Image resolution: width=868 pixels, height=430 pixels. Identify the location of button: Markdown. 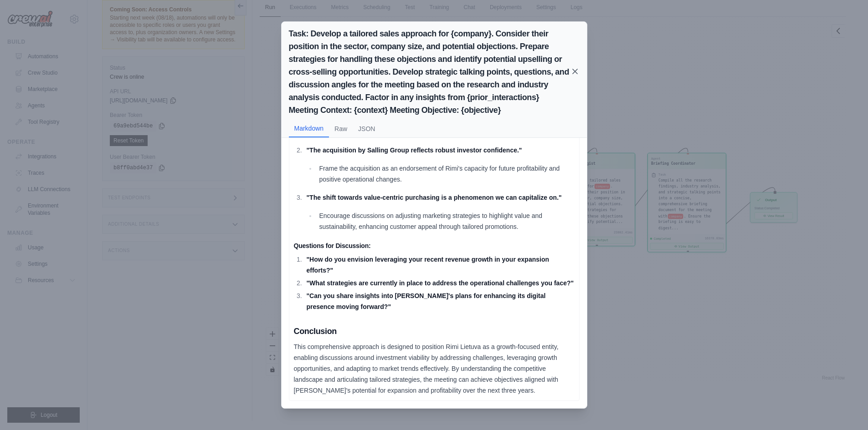
(309, 129).